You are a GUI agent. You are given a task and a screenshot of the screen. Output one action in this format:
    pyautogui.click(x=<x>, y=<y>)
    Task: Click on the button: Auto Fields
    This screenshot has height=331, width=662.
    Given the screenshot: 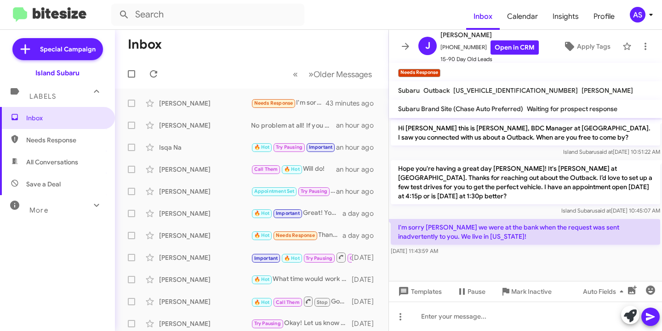 What is the action you would take?
    pyautogui.click(x=605, y=292)
    